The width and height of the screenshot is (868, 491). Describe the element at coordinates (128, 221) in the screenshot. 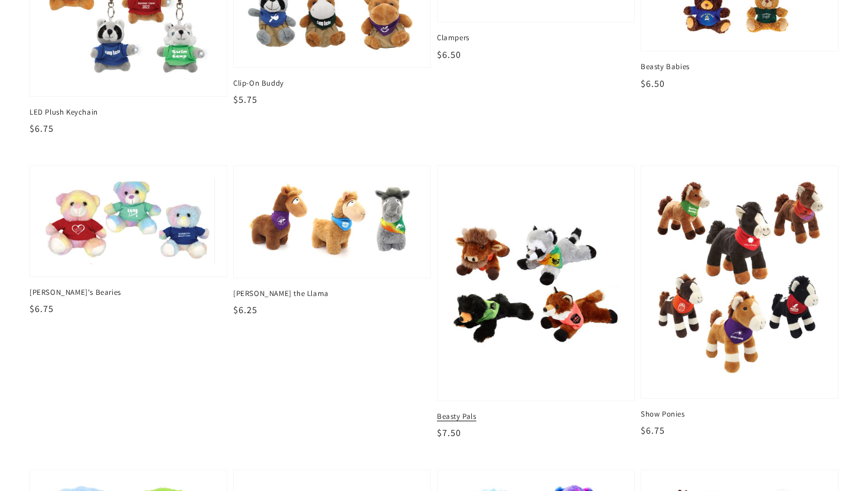

I see `img: Gerri's Bearies` at that location.